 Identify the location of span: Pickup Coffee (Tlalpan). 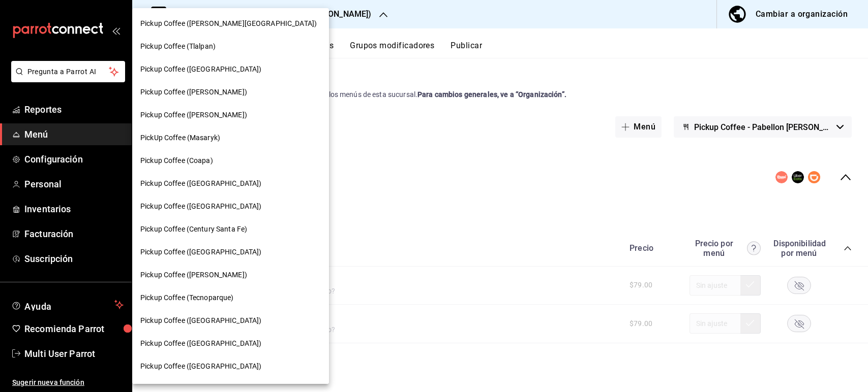
(178, 46).